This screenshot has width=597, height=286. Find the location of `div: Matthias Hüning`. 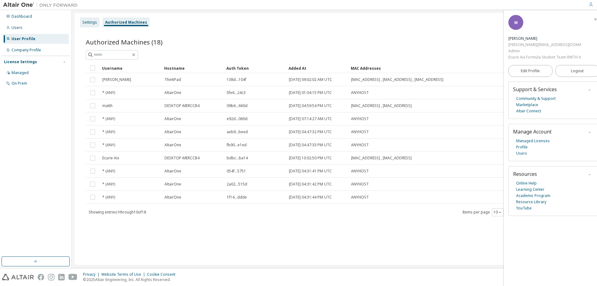

div: Matthias Hüning is located at coordinates (545, 39).